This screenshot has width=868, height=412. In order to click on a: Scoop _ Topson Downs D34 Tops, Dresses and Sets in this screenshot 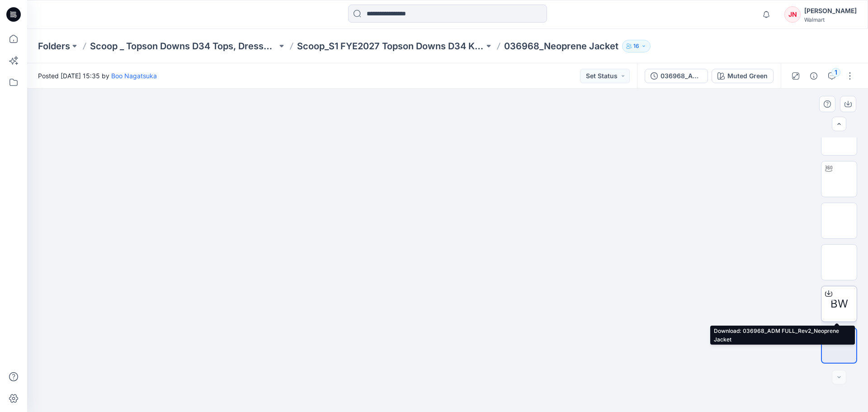, I will do `click(184, 46)`.